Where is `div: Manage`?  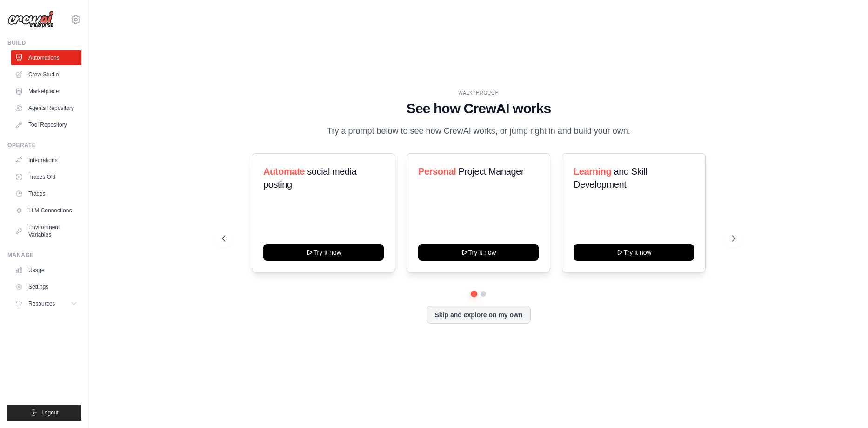 div: Manage is located at coordinates (44, 255).